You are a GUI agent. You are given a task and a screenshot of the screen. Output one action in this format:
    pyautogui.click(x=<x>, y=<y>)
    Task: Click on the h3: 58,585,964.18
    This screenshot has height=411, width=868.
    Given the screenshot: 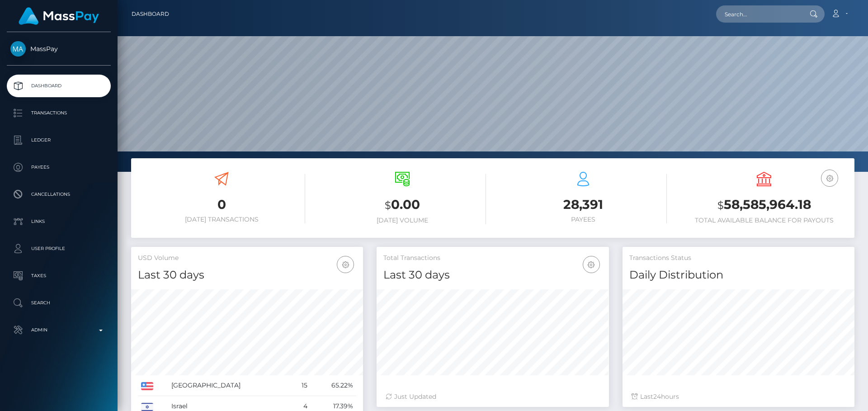 What is the action you would take?
    pyautogui.click(x=764, y=205)
    